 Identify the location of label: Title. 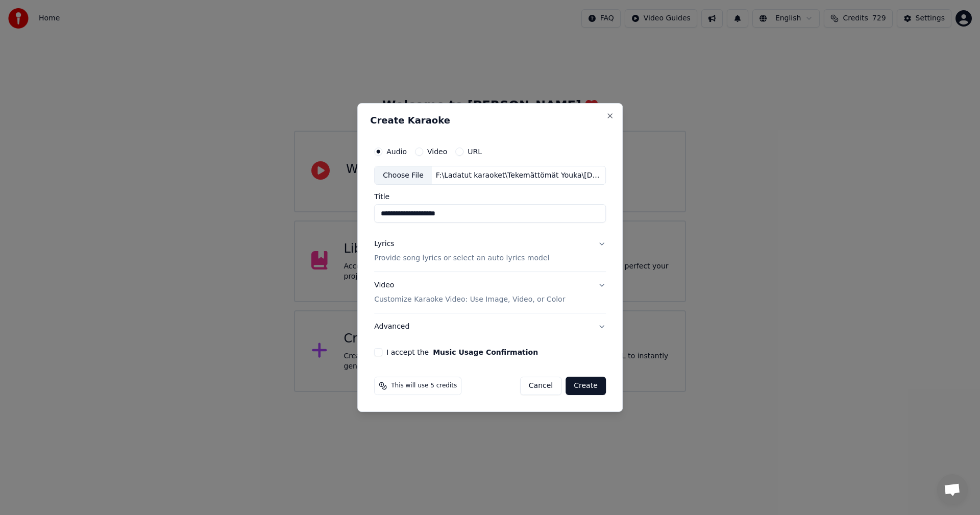
(490, 197).